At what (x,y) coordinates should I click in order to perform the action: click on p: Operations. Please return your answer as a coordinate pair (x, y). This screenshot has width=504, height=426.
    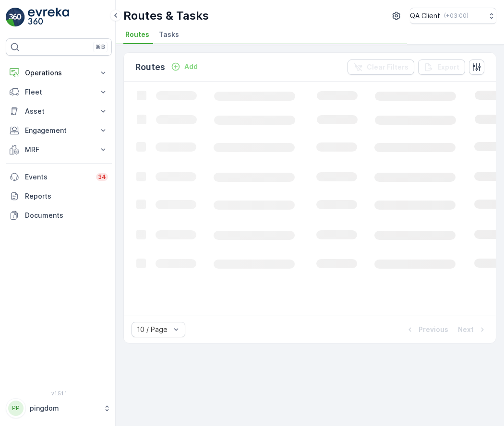
    Looking at the image, I should click on (59, 73).